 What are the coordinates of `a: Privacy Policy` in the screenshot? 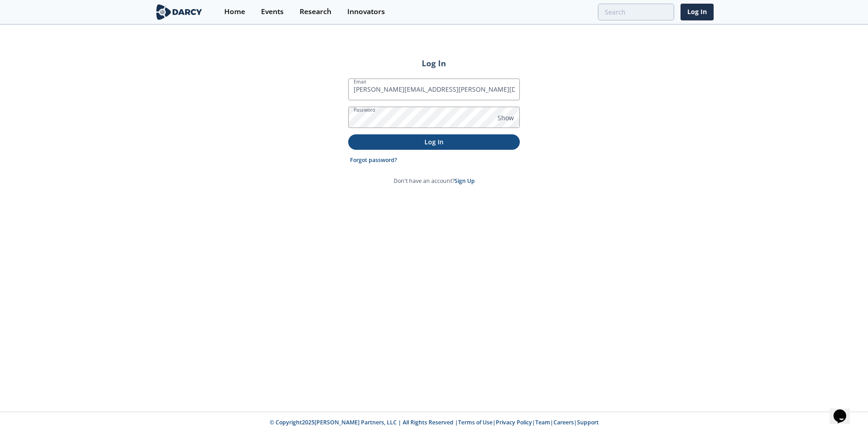 It's located at (514, 422).